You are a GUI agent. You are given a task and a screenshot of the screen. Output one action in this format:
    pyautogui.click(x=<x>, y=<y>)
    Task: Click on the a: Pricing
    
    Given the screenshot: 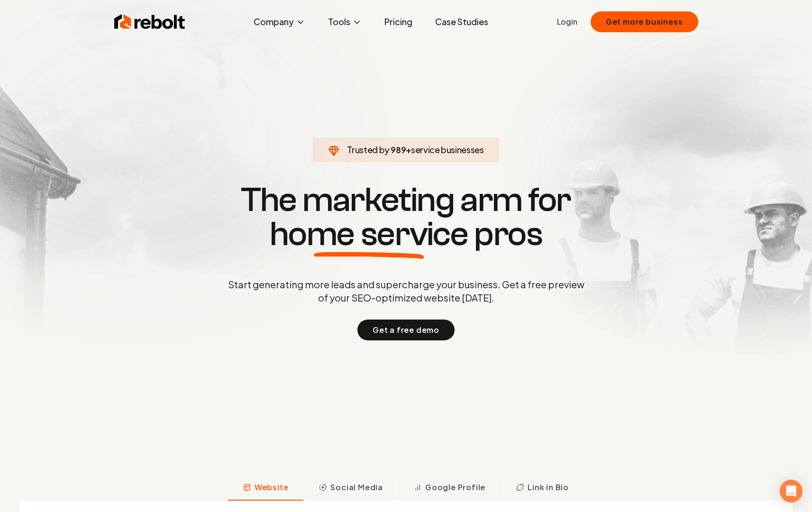 What is the action you would take?
    pyautogui.click(x=398, y=22)
    